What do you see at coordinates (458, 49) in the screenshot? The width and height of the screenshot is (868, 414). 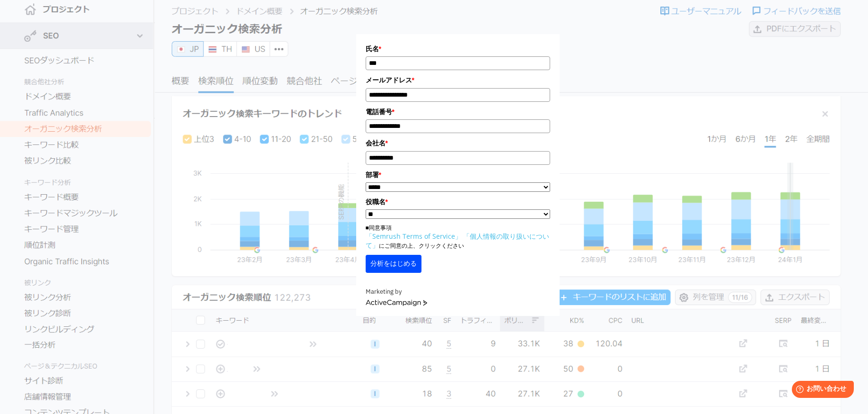 I see `label: 氏名` at bounding box center [458, 49].